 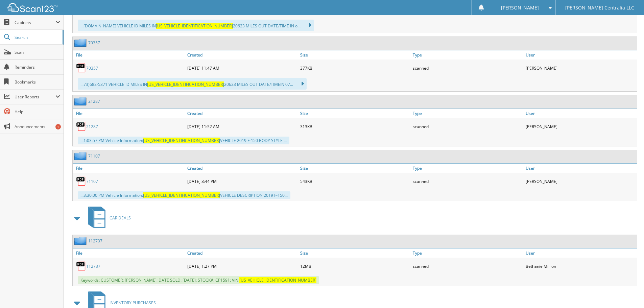 What do you see at coordinates (355, 68) in the screenshot?
I see `div: 377KB` at bounding box center [355, 68].